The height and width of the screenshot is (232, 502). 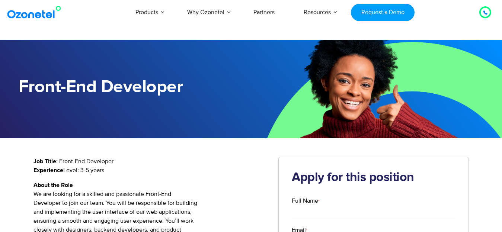 What do you see at coordinates (53, 185) in the screenshot?
I see `strong: About the Role` at bounding box center [53, 185].